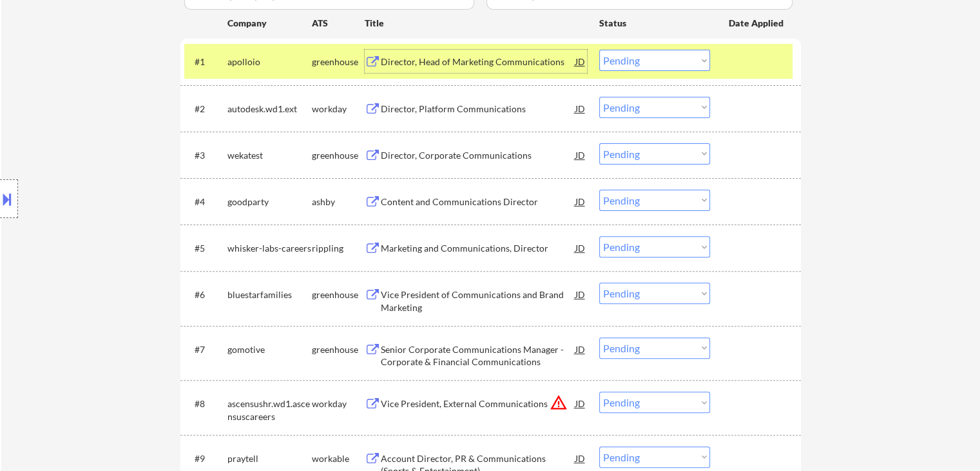 The width and height of the screenshot is (980, 471). I want to click on div: ascensushr.wd1.ascensuscareers, so click(270, 409).